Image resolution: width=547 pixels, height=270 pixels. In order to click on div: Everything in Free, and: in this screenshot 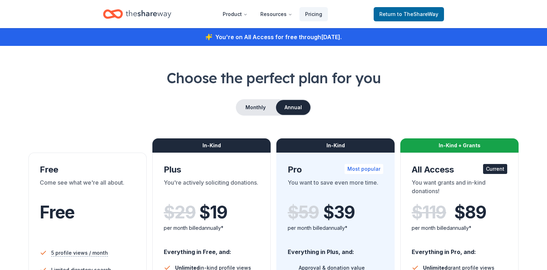, I will do `click(211, 249)`.